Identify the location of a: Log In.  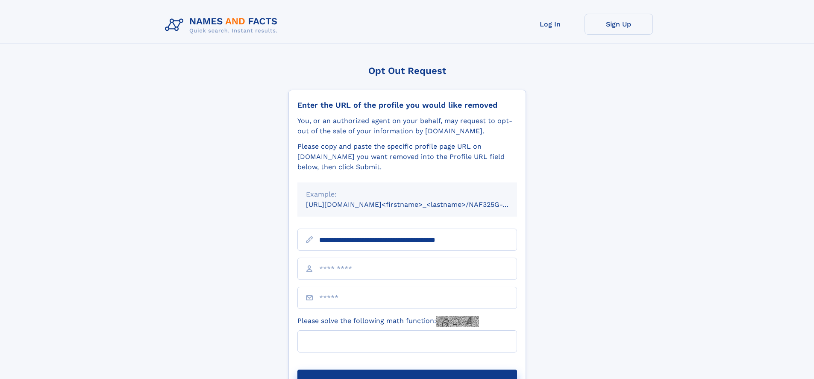
(550, 24).